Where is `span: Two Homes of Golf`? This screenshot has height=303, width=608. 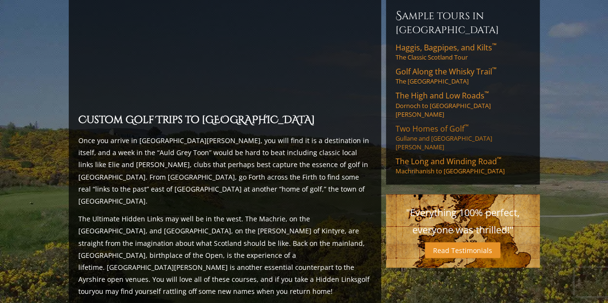 span: Two Homes of Golf is located at coordinates (432, 128).